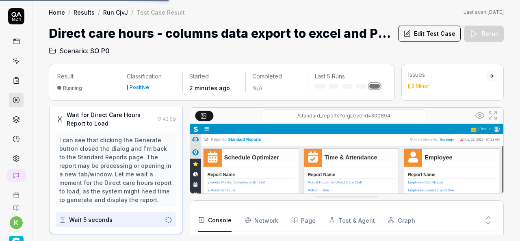 This screenshot has width=520, height=241. What do you see at coordinates (214, 76) in the screenshot?
I see `p: Started` at bounding box center [214, 76].